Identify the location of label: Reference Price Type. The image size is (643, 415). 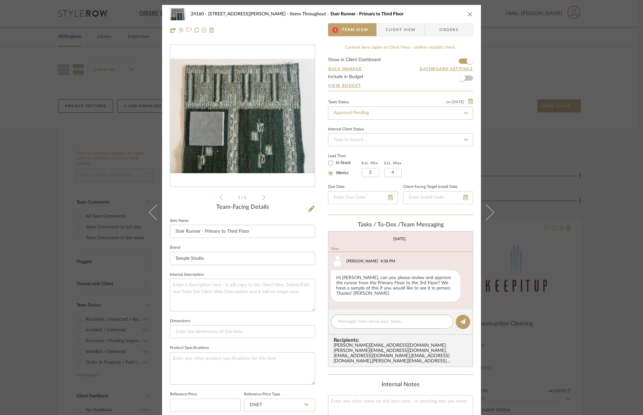
(262, 394).